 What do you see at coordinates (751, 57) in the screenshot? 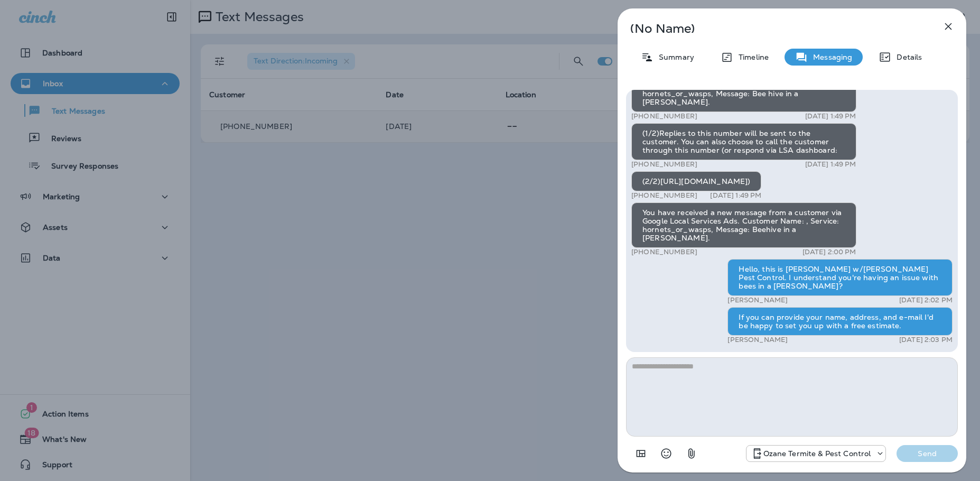
I see `p: Timeline` at bounding box center [751, 57].